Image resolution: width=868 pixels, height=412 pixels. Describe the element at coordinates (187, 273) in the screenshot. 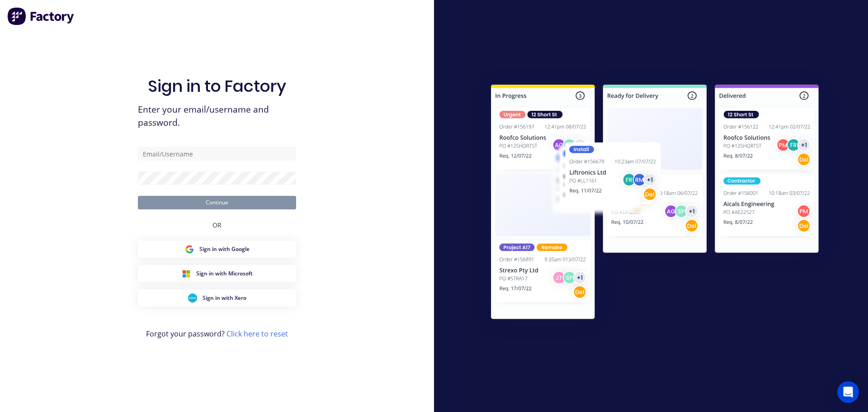

I see `img: Microsoft Sign in` at that location.